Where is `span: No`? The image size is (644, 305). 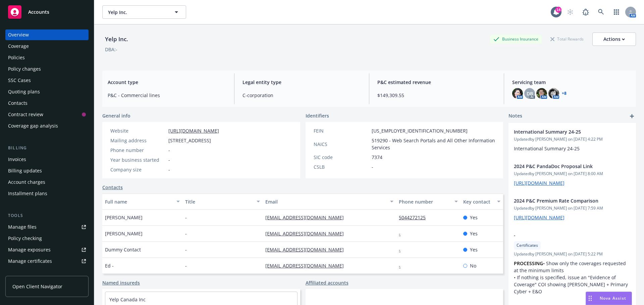
span: No is located at coordinates (473, 266).